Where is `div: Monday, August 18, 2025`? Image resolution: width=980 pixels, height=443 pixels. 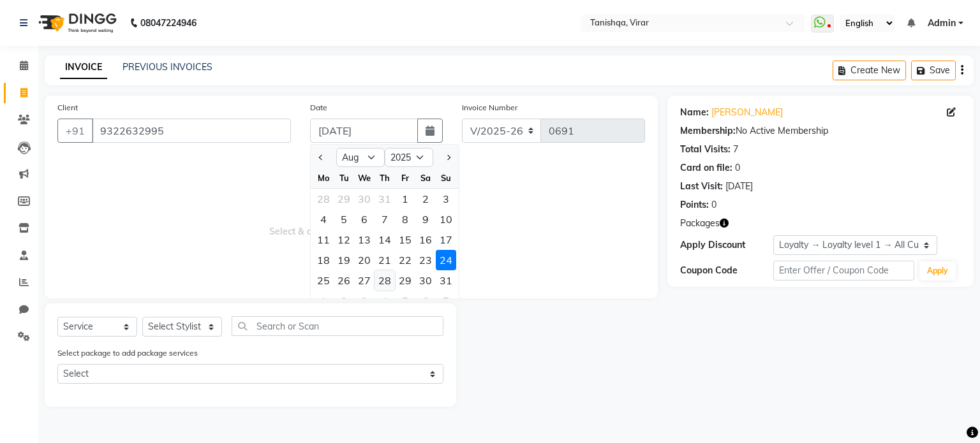
div: Monday, August 18, 2025 is located at coordinates (323, 260).